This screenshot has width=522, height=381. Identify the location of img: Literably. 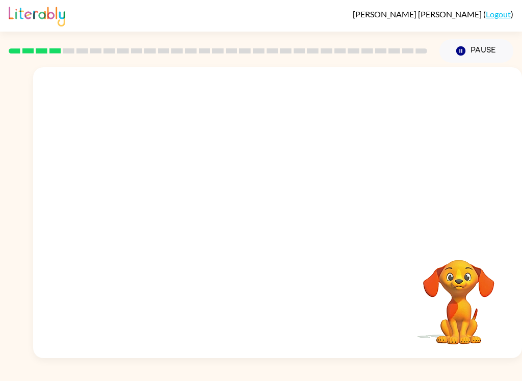
(37, 15).